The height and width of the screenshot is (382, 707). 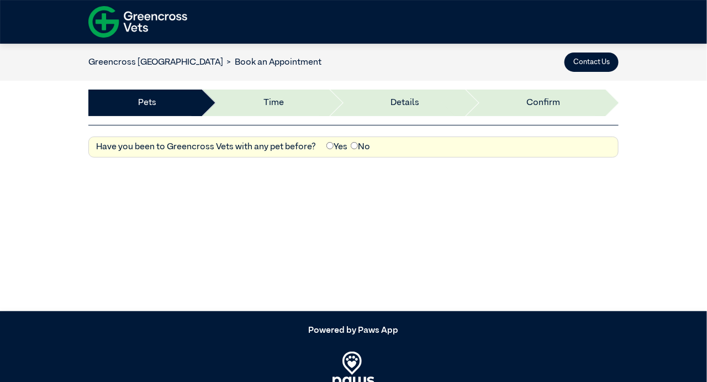 What do you see at coordinates (272, 62) in the screenshot?
I see `li: Book an Appointment` at bounding box center [272, 62].